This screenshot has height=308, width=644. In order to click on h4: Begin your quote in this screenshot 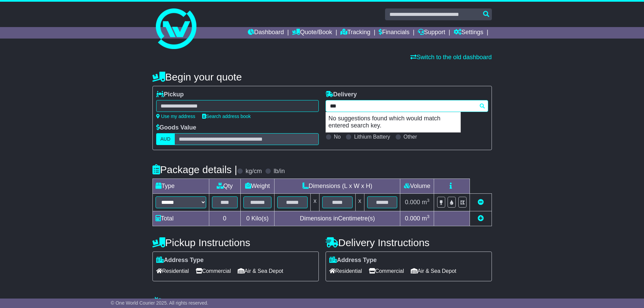, I will do `click(322, 77)`.